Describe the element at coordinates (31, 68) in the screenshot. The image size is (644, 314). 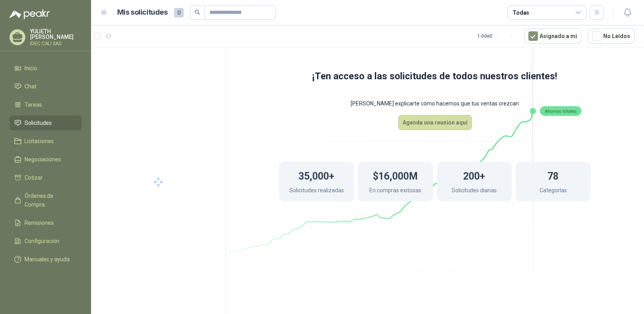
I see `span: Inicio` at that location.